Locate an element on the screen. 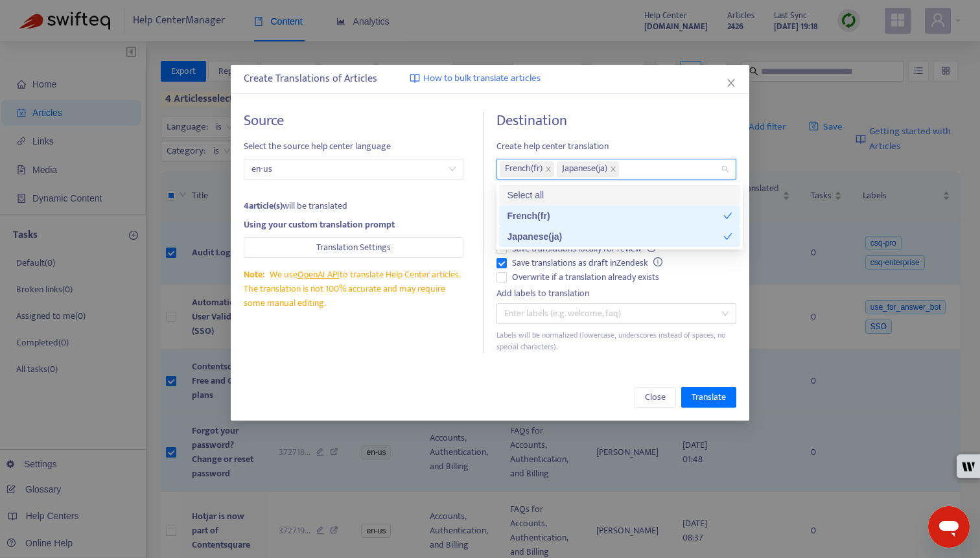 The width and height of the screenshot is (980, 558). span: French ( fr ) is located at coordinates (523, 169).